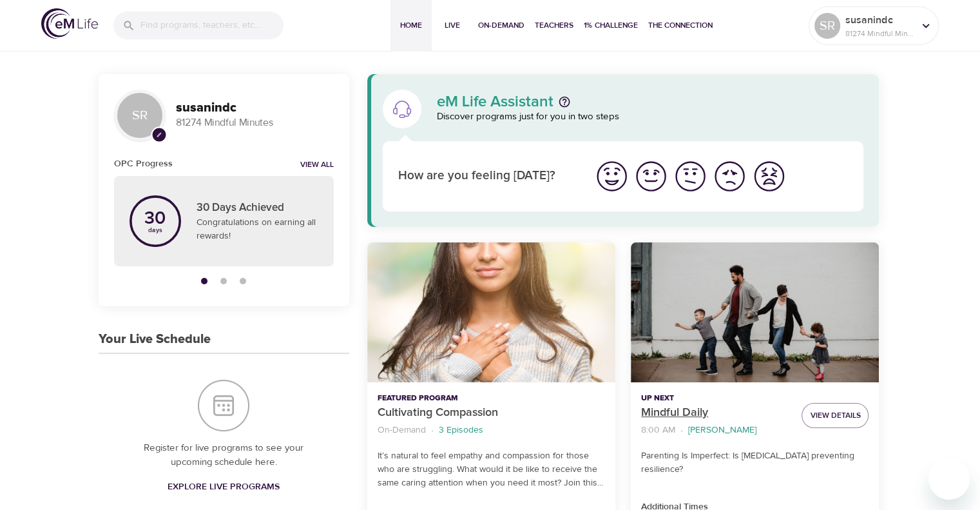 The height and width of the screenshot is (510, 980). What do you see at coordinates (212, 25) in the screenshot?
I see `input: Find programs, teachers, etc...` at bounding box center [212, 25].